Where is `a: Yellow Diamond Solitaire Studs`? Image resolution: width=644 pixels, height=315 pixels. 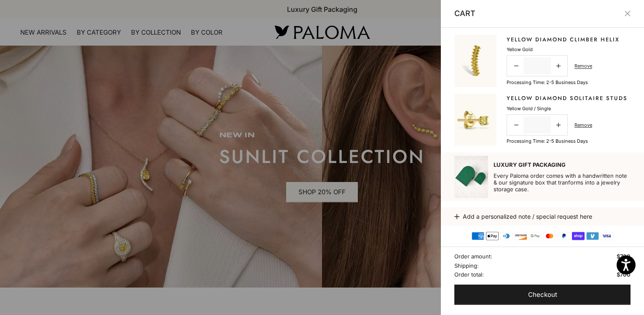 a: Yellow Diamond Solitaire Studs is located at coordinates (567, 99).